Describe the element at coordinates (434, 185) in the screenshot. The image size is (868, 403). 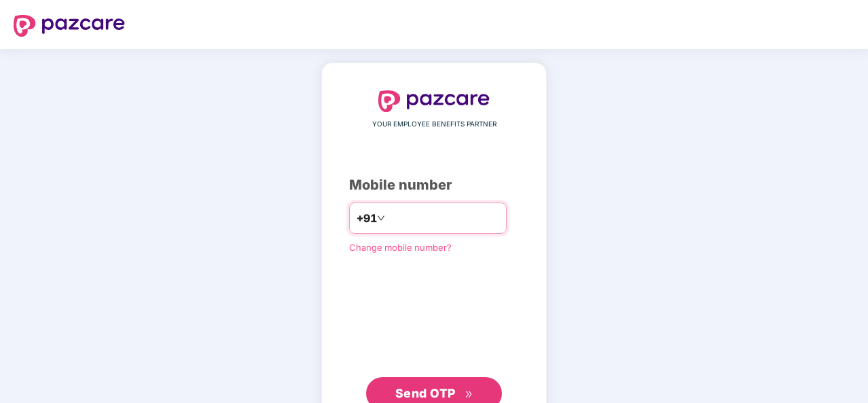
I see `div: Mobile number` at that location.